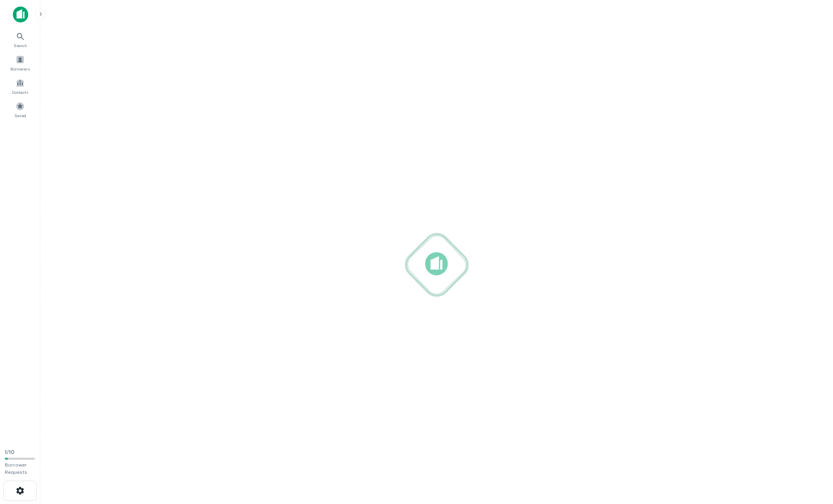 The height and width of the screenshot is (504, 833). I want to click on a: Search, so click(21, 39).